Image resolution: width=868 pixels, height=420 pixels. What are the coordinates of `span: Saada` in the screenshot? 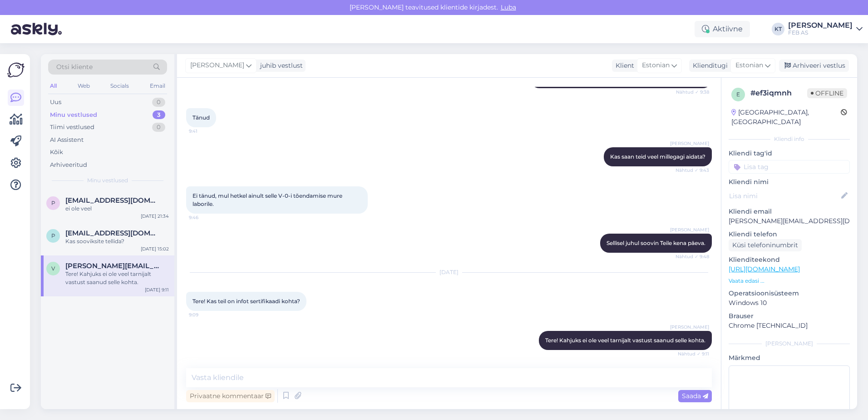 It's located at (695, 396).